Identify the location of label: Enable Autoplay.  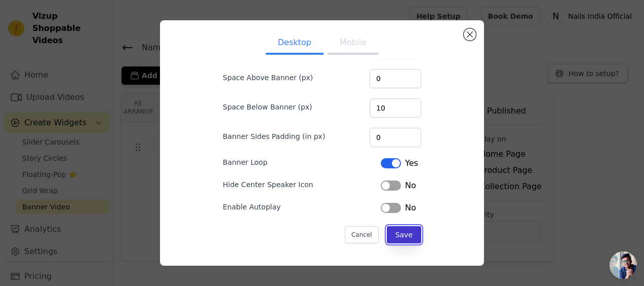
(252, 207).